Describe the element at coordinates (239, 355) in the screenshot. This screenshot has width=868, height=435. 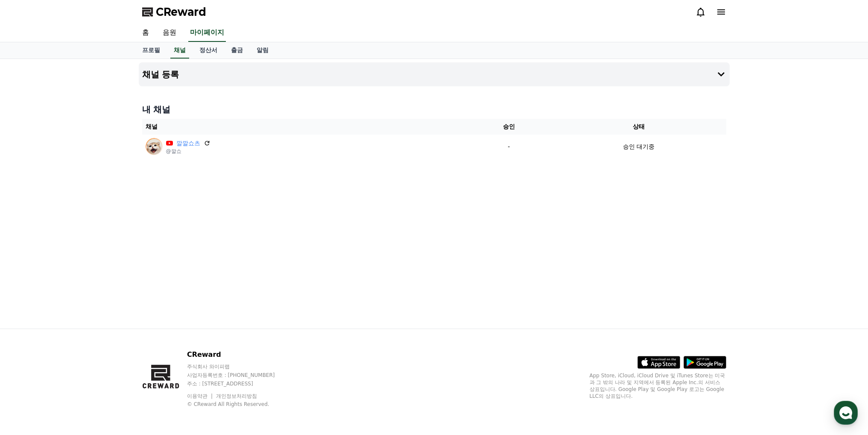
I see `p: CReward` at that location.